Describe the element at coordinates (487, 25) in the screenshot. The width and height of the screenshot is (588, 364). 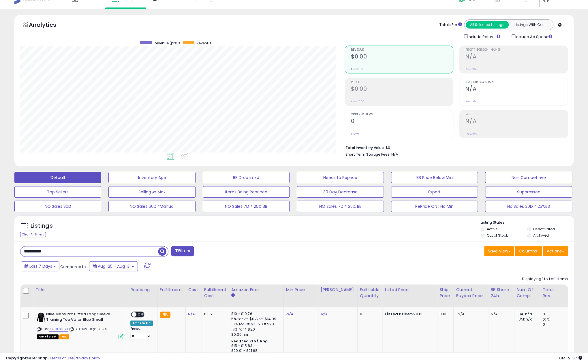
I see `button: All Selected Listings` at that location.